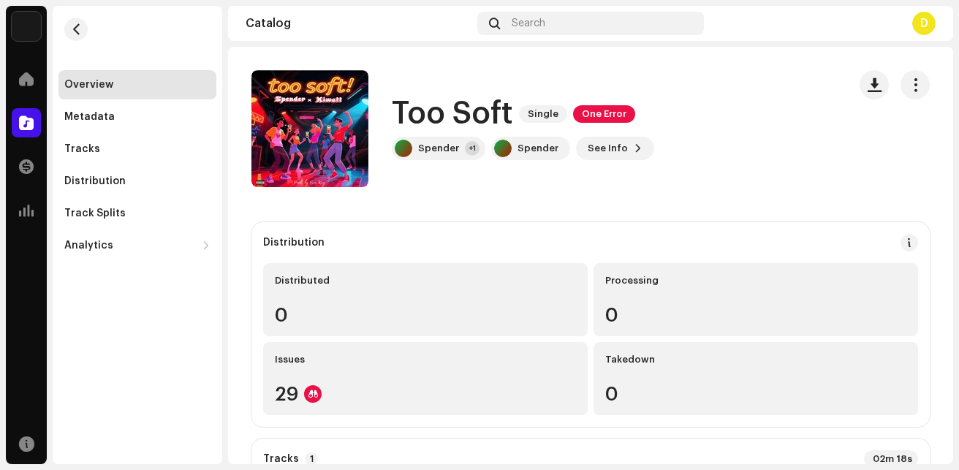 This screenshot has height=470, width=959. I want to click on div: Takedown, so click(756, 360).